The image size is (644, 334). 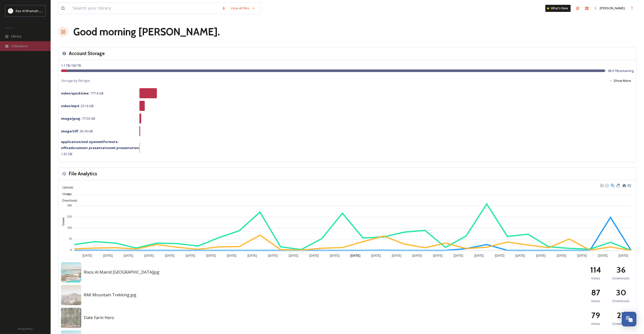 What do you see at coordinates (595, 270) in the screenshot?
I see `h2: 114` at bounding box center [595, 270].